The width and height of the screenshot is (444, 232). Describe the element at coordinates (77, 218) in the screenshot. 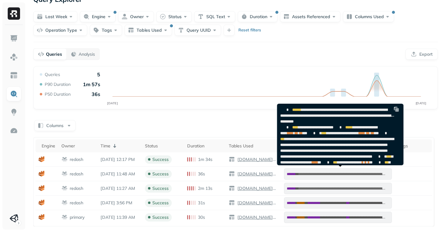

I see `p: primary` at that location.